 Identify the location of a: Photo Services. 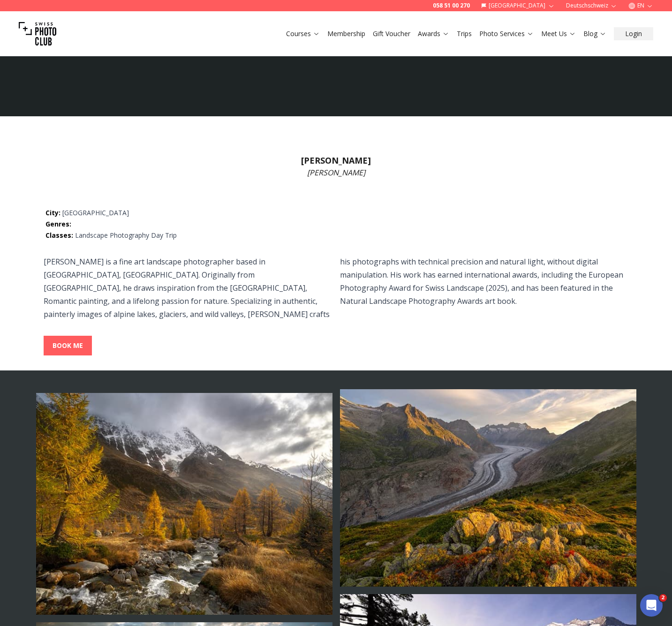
(506, 34).